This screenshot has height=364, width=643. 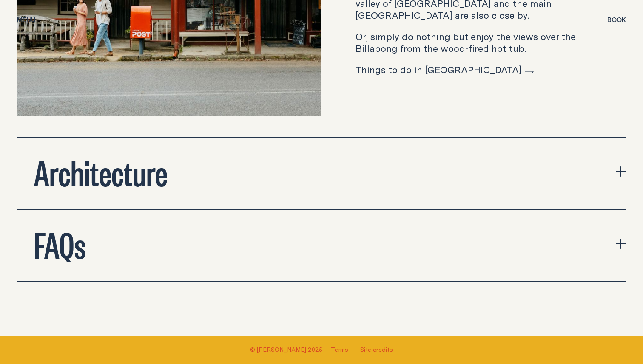 What do you see at coordinates (377, 350) in the screenshot?
I see `a: Site credits` at bounding box center [377, 350].